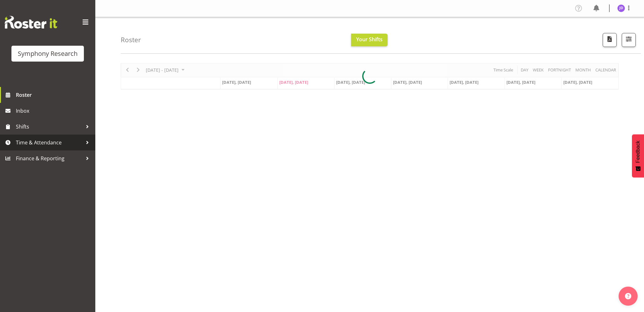 The height and width of the screenshot is (312, 644). What do you see at coordinates (48, 54) in the screenshot?
I see `div: Symphony Research` at bounding box center [48, 54].